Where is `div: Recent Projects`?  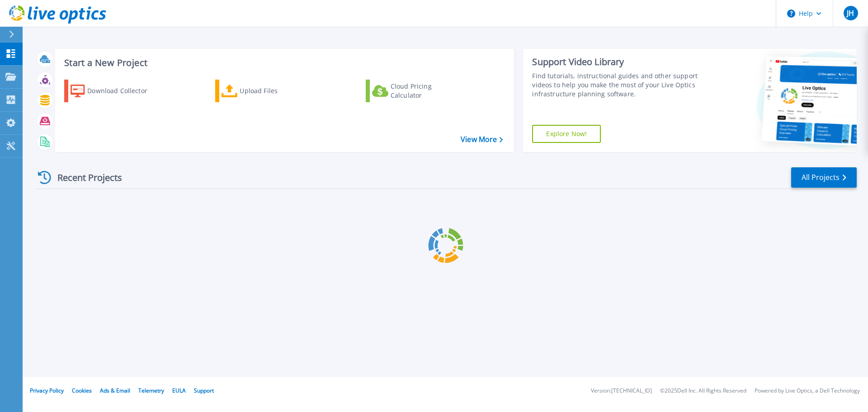
div: Recent Projects is located at coordinates (85, 177).